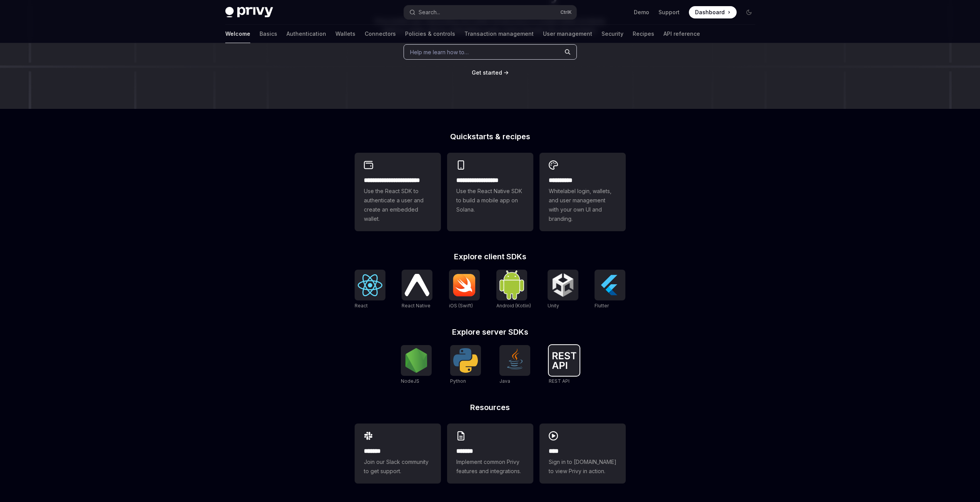 Image resolution: width=980 pixels, height=502 pixels. I want to click on span: Dashboard, so click(709, 12).